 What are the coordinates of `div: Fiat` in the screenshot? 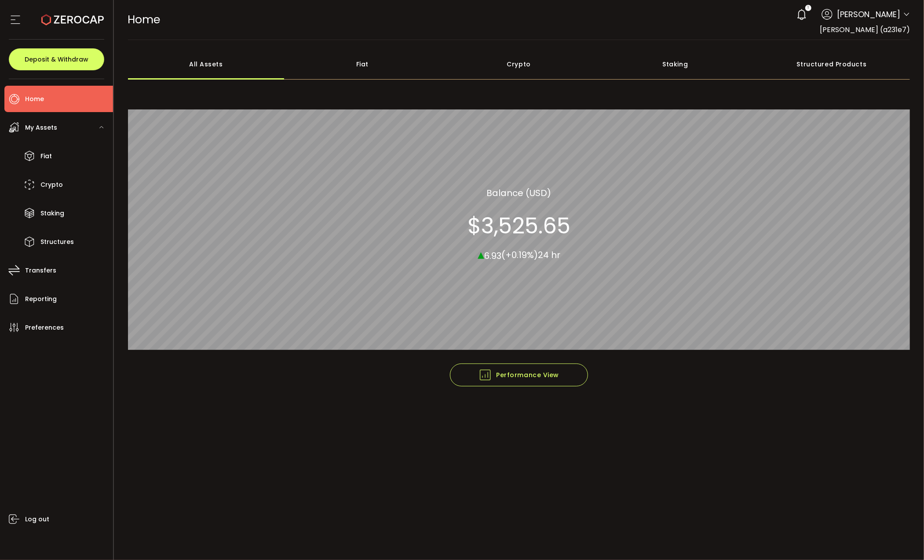 It's located at (362, 64).